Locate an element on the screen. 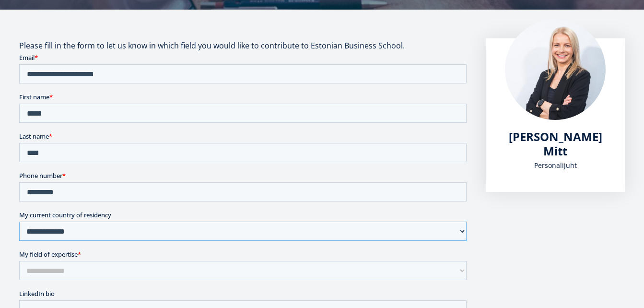 The width and height of the screenshot is (644, 308). div: Personalijuht is located at coordinates (555, 165).